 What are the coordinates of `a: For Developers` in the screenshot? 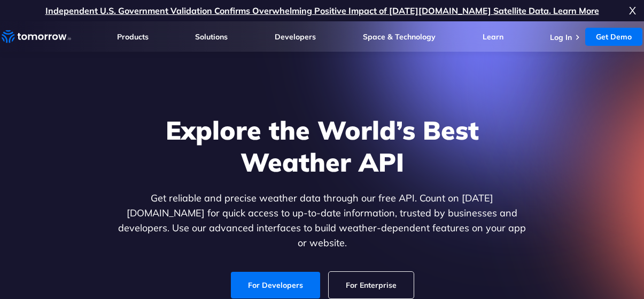 It's located at (275, 285).